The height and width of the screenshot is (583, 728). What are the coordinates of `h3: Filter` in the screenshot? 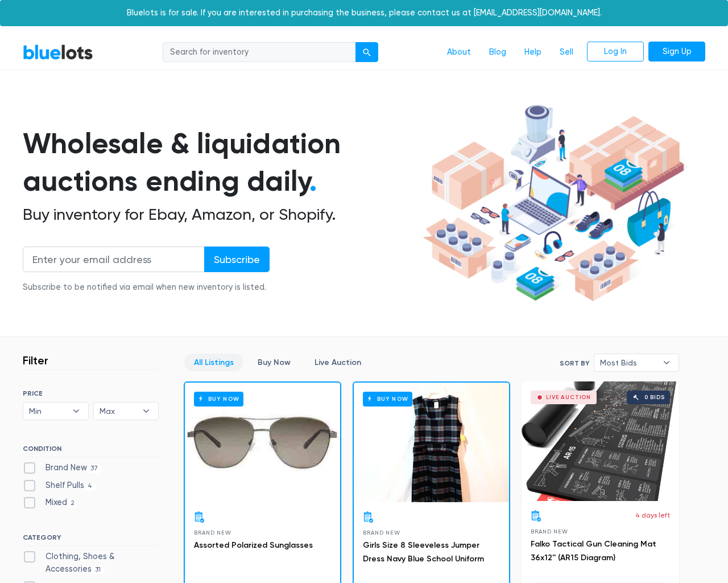 It's located at (35, 360).